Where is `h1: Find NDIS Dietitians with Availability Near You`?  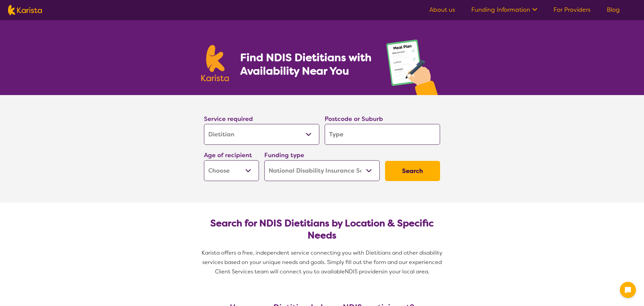 h1: Find NDIS Dietitians with Availability Near You is located at coordinates (306, 64).